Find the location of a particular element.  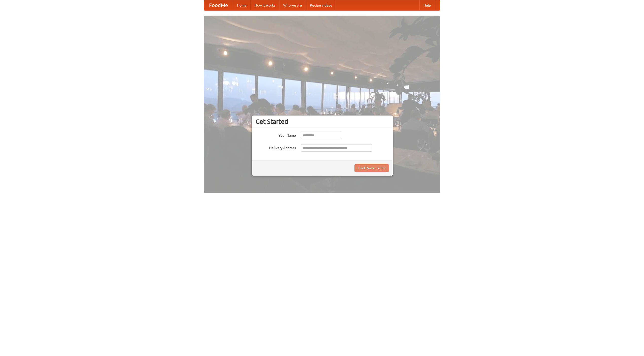

a: Home is located at coordinates (242, 5).